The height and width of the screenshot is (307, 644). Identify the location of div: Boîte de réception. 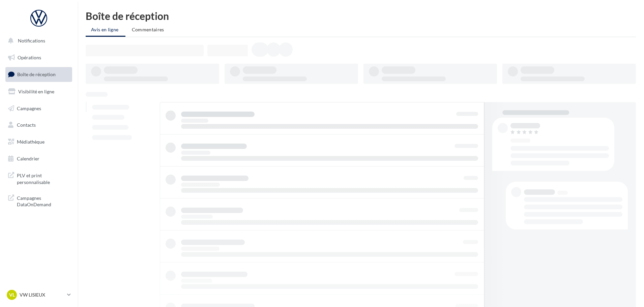
(361, 16).